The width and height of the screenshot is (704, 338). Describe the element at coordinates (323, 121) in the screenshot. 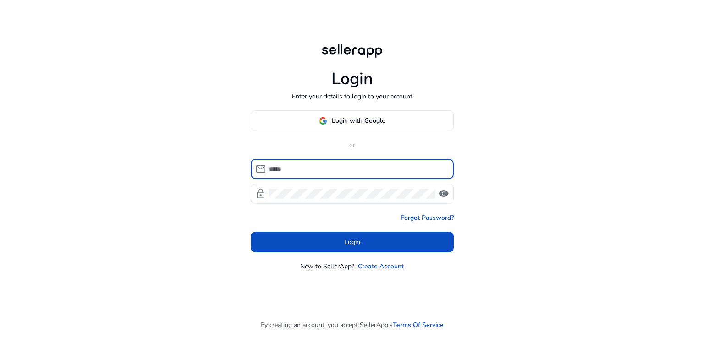

I see `img: google-logo.svg` at that location.